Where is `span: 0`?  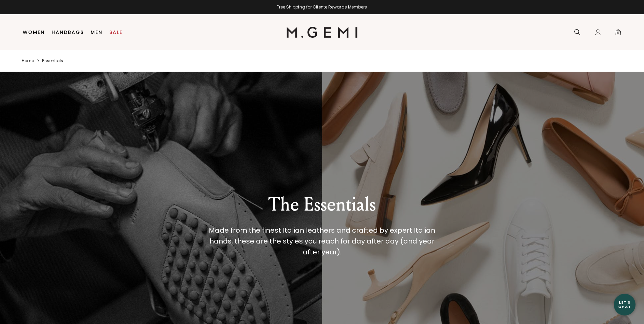 span: 0 is located at coordinates (619, 33).